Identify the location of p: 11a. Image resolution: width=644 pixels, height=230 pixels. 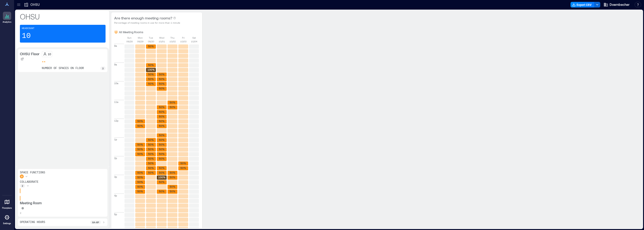
(116, 102).